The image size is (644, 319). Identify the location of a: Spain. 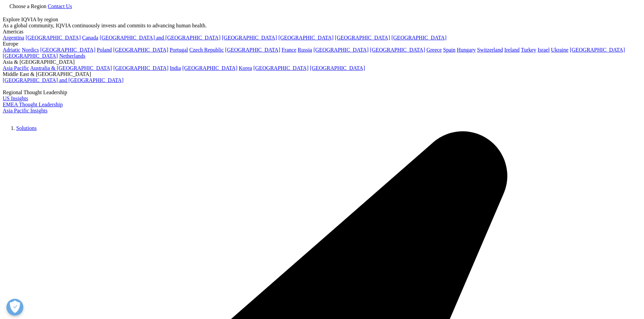
(449, 50).